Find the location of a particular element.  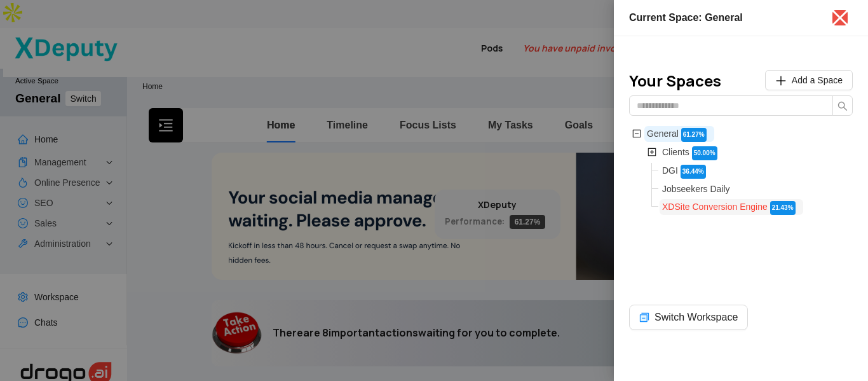

button: switcherSwitch Workspace is located at coordinates (689, 317).